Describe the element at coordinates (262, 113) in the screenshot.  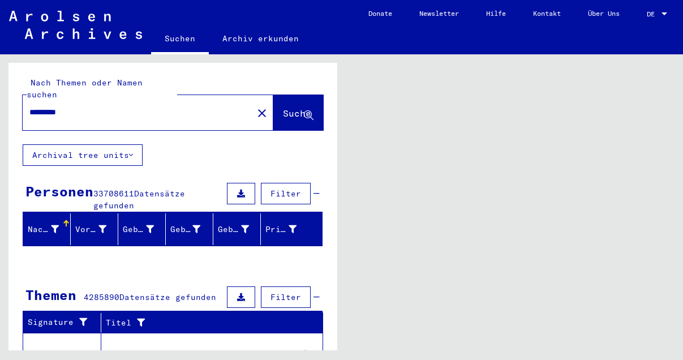
I see `mat-icon: close` at that location.